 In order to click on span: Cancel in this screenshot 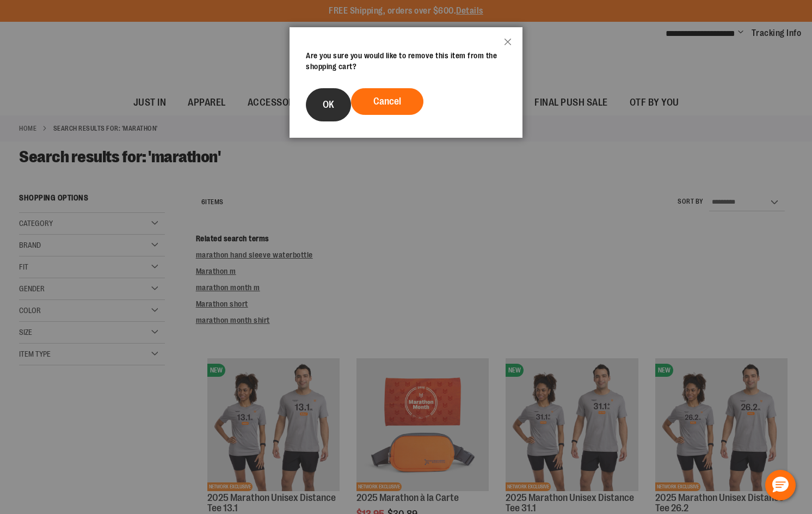, I will do `click(387, 101)`.